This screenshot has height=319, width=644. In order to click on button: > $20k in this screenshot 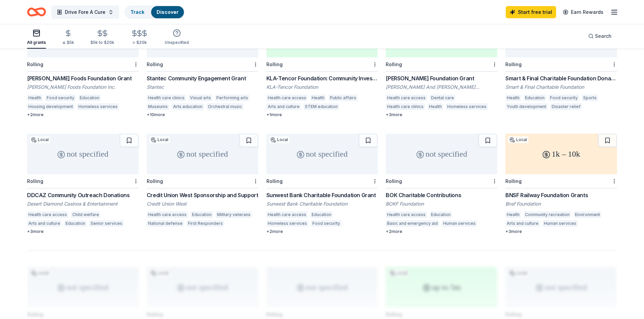, I will do `click(139, 38)`.